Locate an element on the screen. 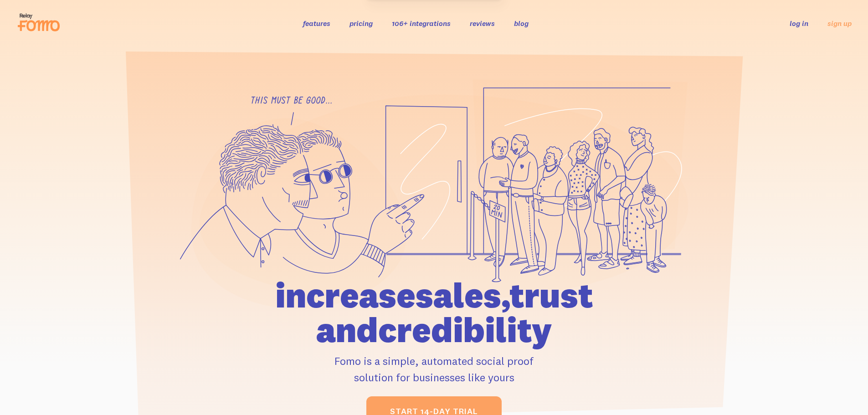 This screenshot has width=868, height=415. a: blog is located at coordinates (521, 23).